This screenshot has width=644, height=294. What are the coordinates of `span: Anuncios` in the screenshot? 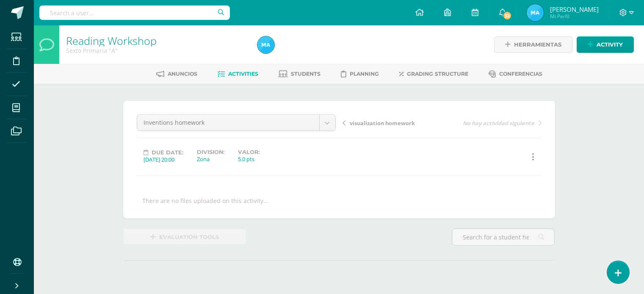 It's located at (183, 73).